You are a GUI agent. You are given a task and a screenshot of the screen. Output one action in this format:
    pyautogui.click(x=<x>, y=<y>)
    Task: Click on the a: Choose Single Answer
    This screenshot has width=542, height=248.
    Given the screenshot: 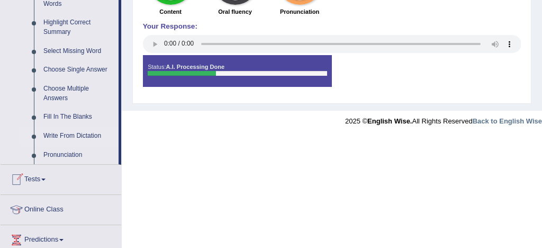 What is the action you would take?
    pyautogui.click(x=78, y=70)
    